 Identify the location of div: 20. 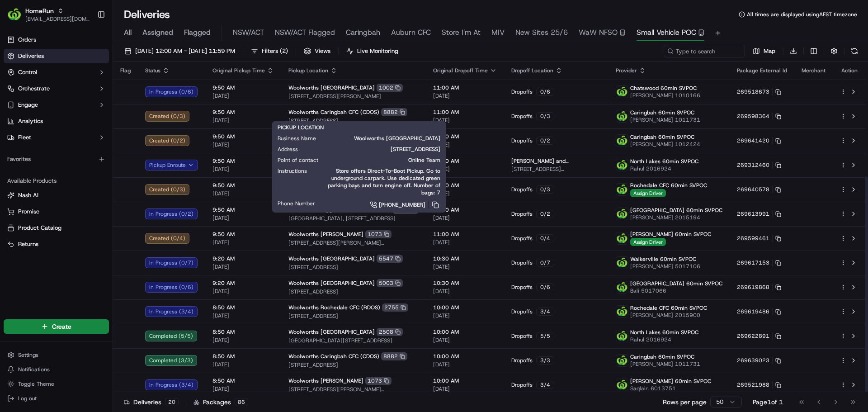
(171, 402).